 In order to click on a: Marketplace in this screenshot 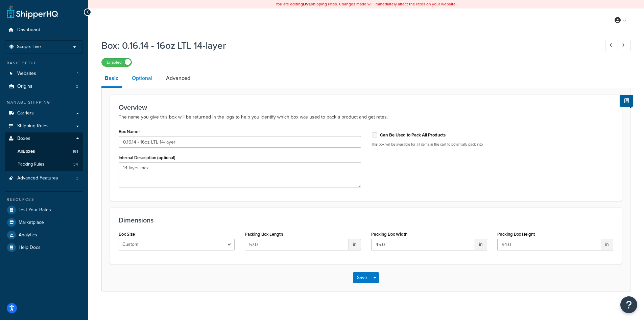, I will do `click(44, 222)`.